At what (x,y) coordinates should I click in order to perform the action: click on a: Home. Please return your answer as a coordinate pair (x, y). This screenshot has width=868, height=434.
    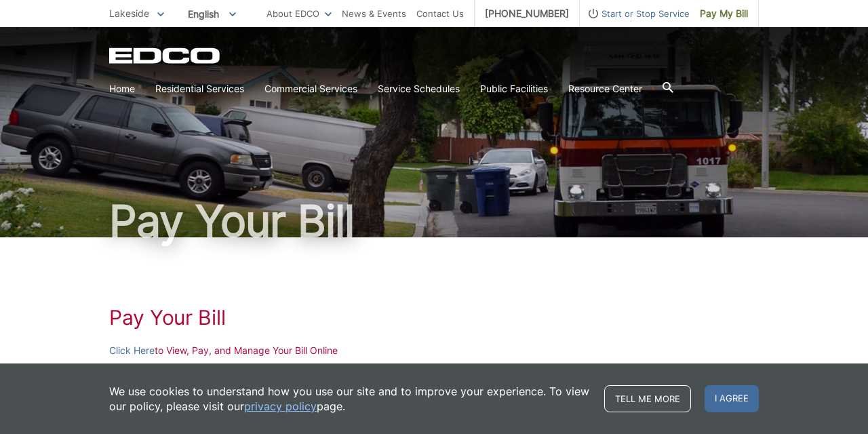
    Looking at the image, I should click on (122, 89).